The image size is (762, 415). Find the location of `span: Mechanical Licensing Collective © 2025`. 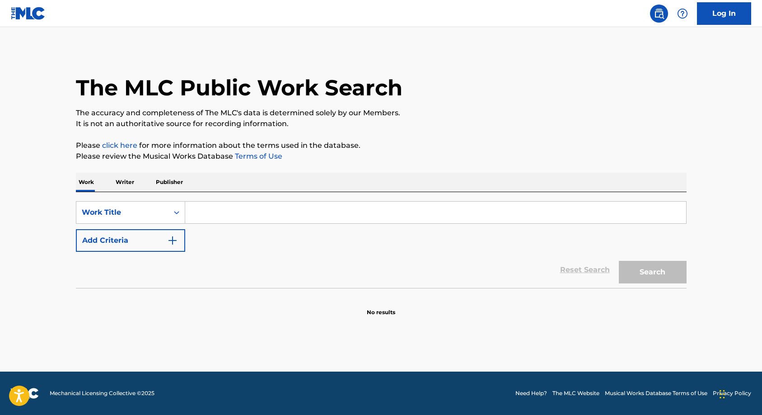

span: Mechanical Licensing Collective © 2025 is located at coordinates (102, 393).